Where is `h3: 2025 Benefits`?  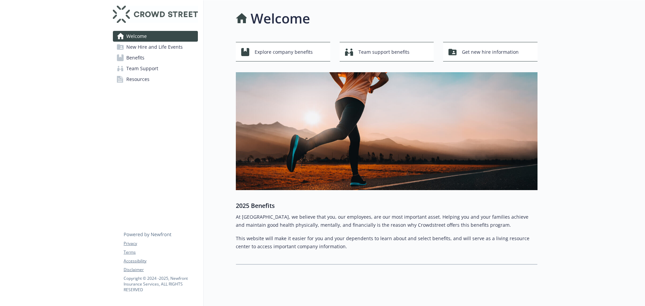 h3: 2025 Benefits is located at coordinates (387, 206).